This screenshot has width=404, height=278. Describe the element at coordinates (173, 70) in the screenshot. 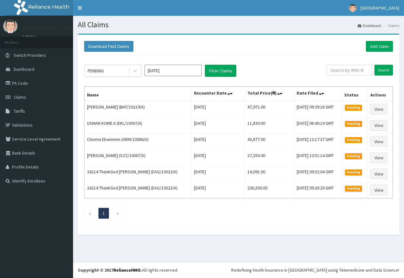

I see `input: Select Month and Year` at that location.